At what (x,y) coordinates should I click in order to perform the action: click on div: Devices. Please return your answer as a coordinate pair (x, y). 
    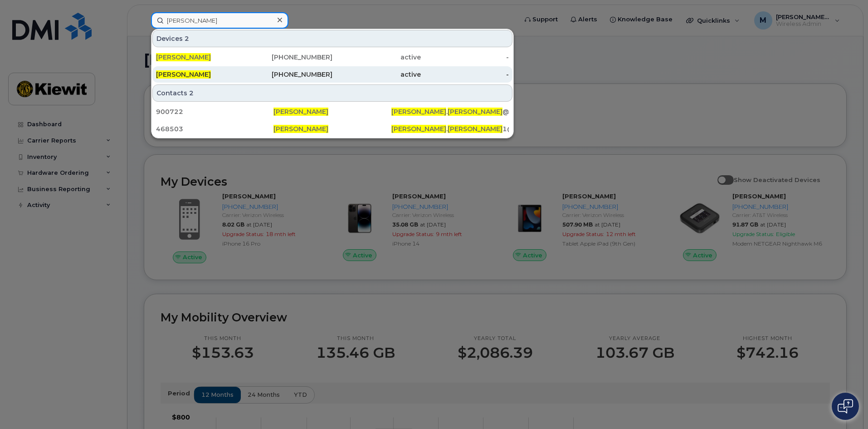
    Looking at the image, I should click on (333, 39).